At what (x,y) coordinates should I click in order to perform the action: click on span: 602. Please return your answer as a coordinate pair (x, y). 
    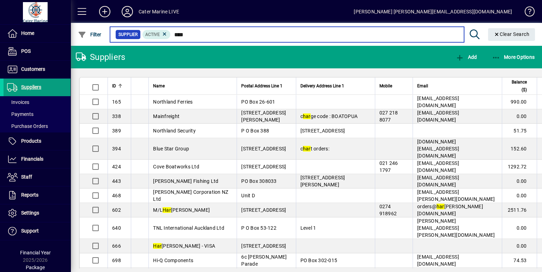
    Looking at the image, I should click on (116, 210).